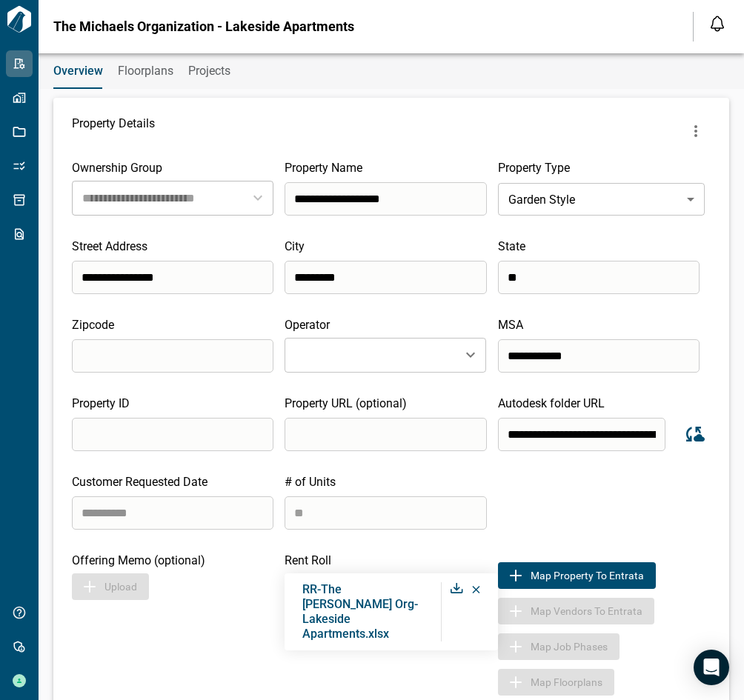 The width and height of the screenshot is (744, 700). Describe the element at coordinates (307, 560) in the screenshot. I see `span: Rent Roll` at that location.